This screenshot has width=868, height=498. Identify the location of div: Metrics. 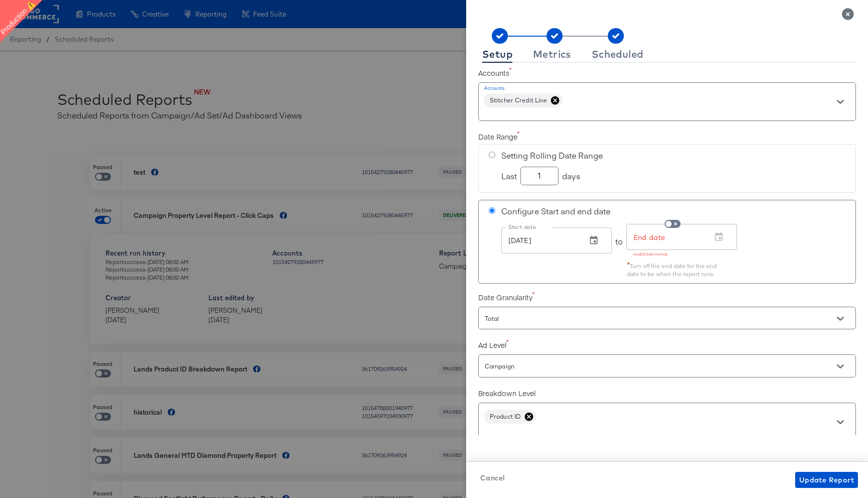
(552, 55).